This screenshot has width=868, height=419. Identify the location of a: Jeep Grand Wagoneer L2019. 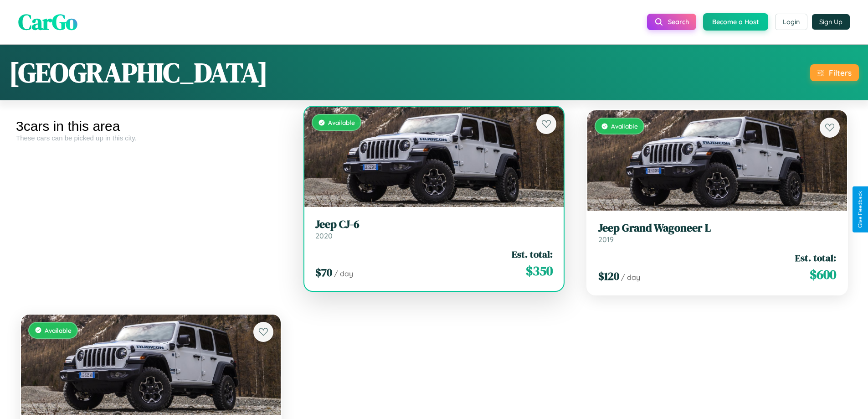
(717, 232).